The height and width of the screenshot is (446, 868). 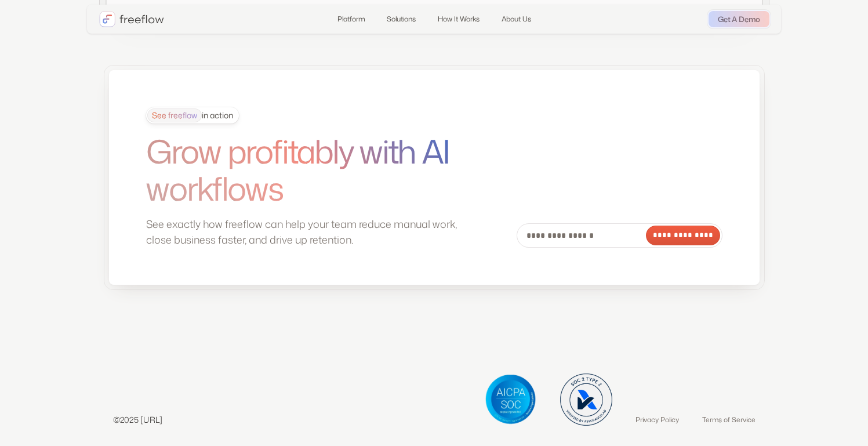 I want to click on span: See freeflow, so click(x=174, y=116).